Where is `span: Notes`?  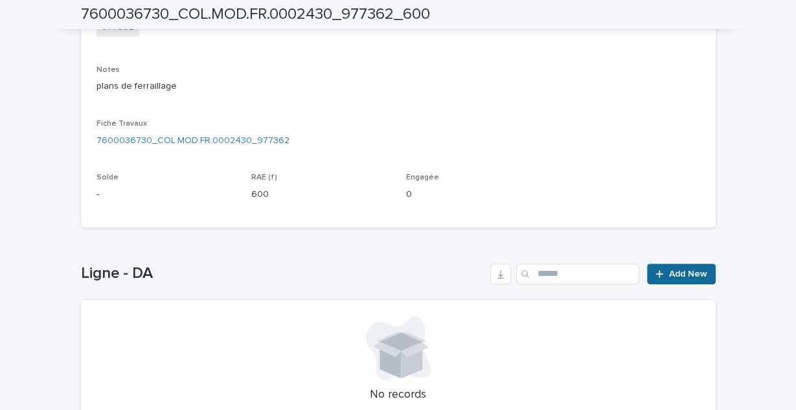 span: Notes is located at coordinates (108, 70).